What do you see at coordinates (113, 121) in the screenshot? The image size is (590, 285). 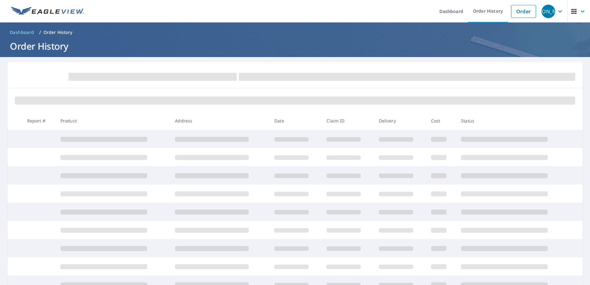 I see `th: Product` at bounding box center [113, 121].